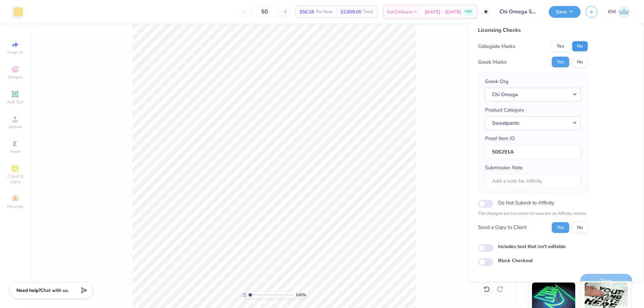  What do you see at coordinates (324, 12) in the screenshot?
I see `span: Per Item` at bounding box center [324, 12].